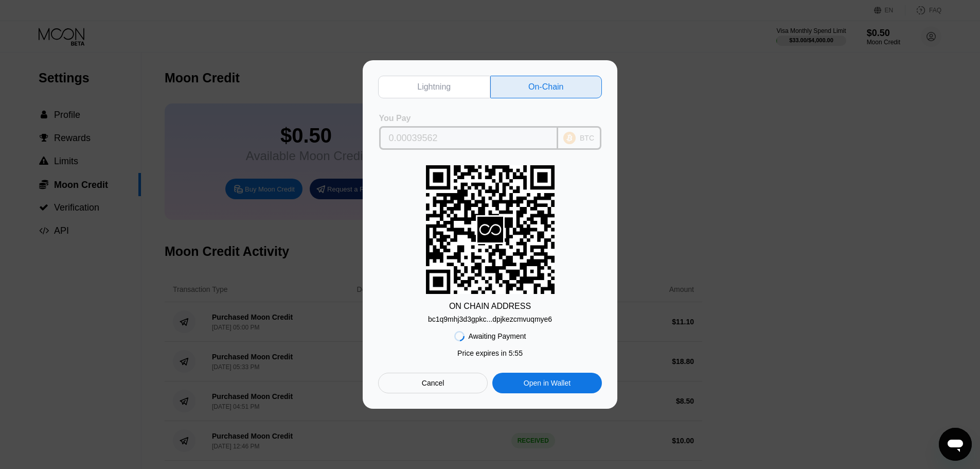  Describe the element at coordinates (490, 306) in the screenshot. I see `div: ON CHAIN ADDRESS` at that location.